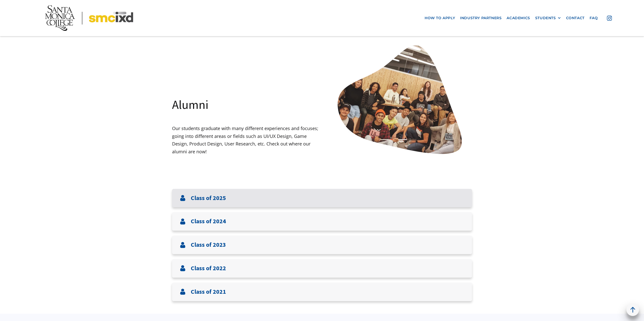 The width and height of the screenshot is (644, 321). Describe the element at coordinates (208, 268) in the screenshot. I see `h3: Class of 2022` at that location.